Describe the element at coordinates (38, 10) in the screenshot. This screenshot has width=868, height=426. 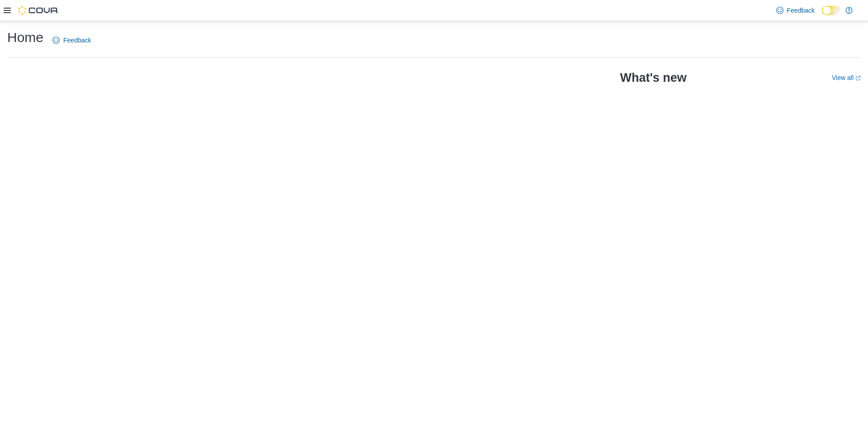
I see `img: Cova` at that location.